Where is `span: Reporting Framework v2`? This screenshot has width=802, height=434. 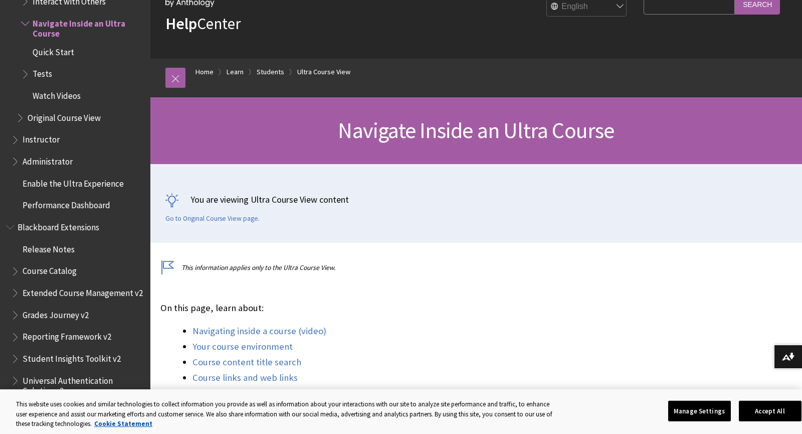 span: Reporting Framework v2 is located at coordinates (67, 335).